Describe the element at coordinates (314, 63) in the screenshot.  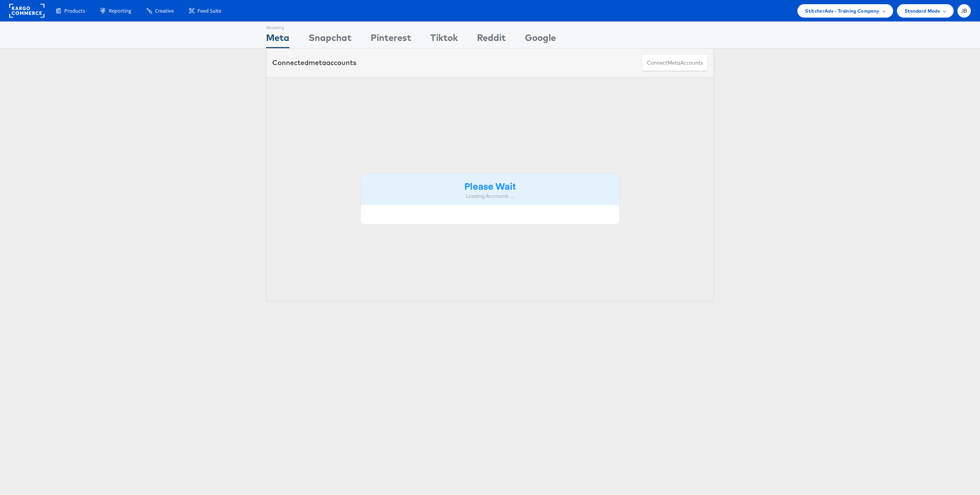
I see `div: Connected accounts` at that location.